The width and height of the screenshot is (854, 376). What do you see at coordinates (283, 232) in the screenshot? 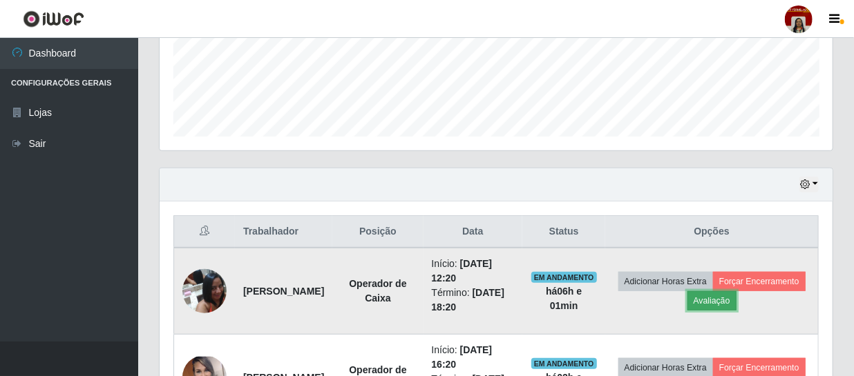
I see `th: Trabalhador` at bounding box center [283, 232].